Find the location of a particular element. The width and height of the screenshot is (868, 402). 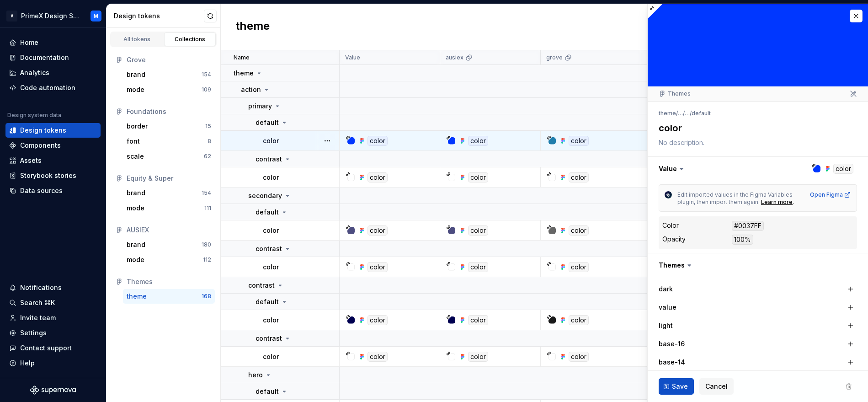

div: Help is located at coordinates (27, 363).